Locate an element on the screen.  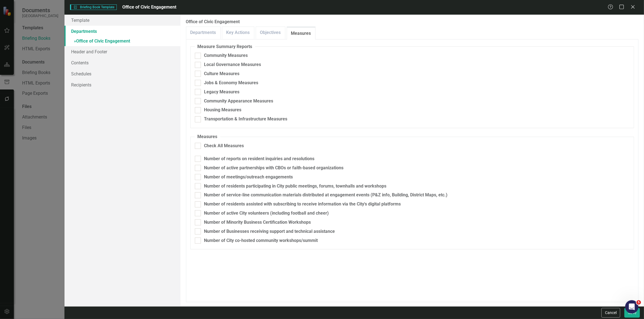
a: »Office of Civic Engagement is located at coordinates (122, 41).